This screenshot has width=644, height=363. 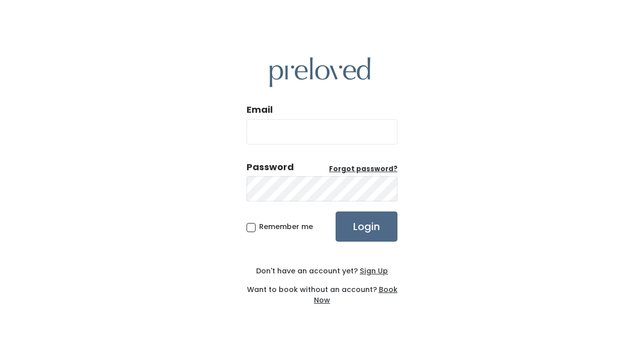 I want to click on span: Remember me, so click(x=286, y=226).